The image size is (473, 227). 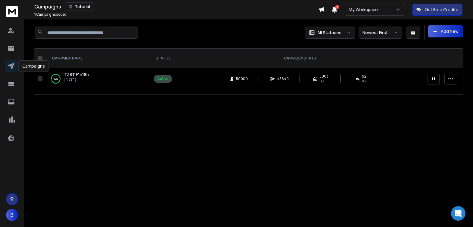 What do you see at coordinates (242, 79) in the screenshot?
I see `span: 50000` at bounding box center [242, 79].